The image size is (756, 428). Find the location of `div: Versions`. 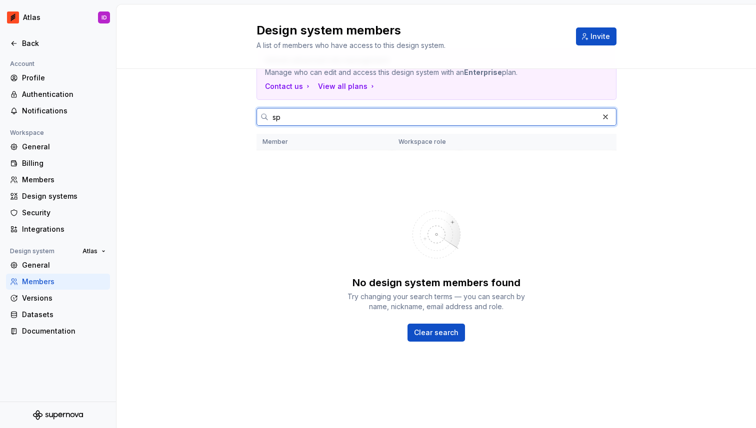

div: Versions is located at coordinates (64, 298).